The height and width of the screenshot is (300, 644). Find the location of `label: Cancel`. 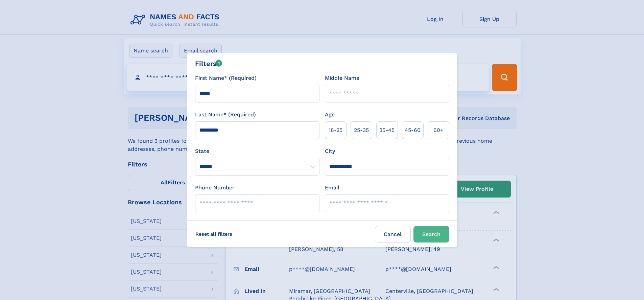

label: Cancel is located at coordinates (393, 234).